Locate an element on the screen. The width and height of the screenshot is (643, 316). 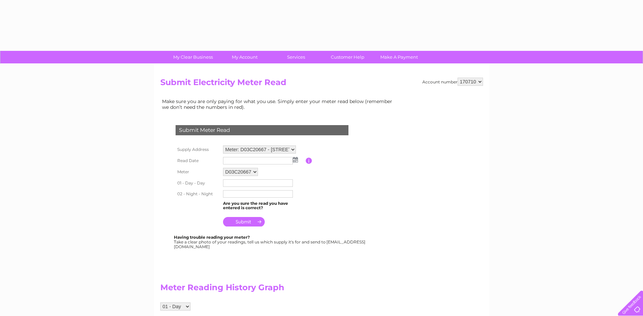
th: 01 - Day - Day is located at coordinates (198, 183).